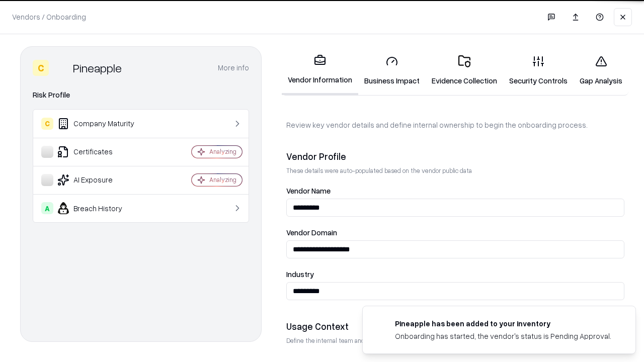 The image size is (644, 362). I want to click on img: Pineapple, so click(61, 68).